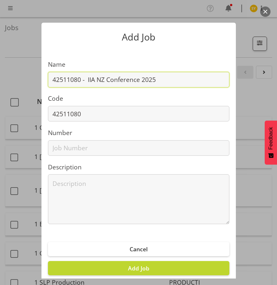 The width and height of the screenshot is (277, 285). Describe the element at coordinates (139, 249) in the screenshot. I see `span: Cancel` at that location.